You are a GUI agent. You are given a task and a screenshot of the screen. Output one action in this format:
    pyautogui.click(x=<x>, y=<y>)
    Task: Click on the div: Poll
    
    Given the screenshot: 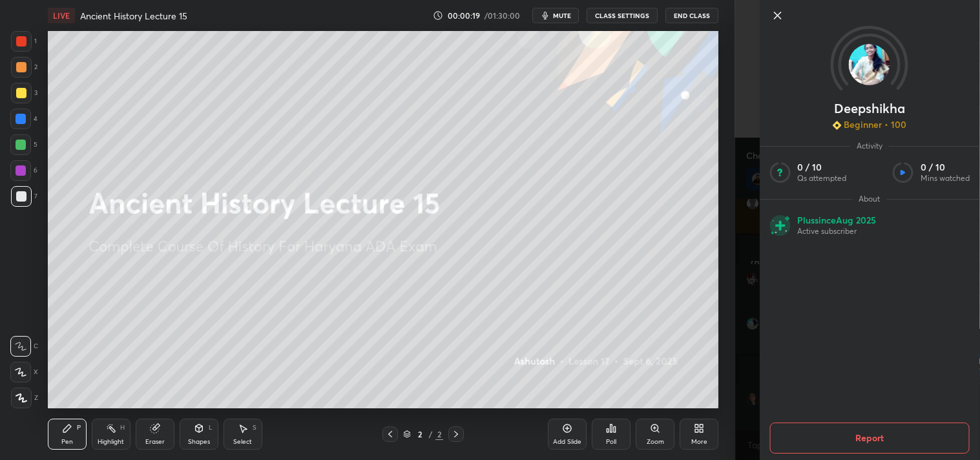 What is the action you would take?
    pyautogui.click(x=611, y=441)
    